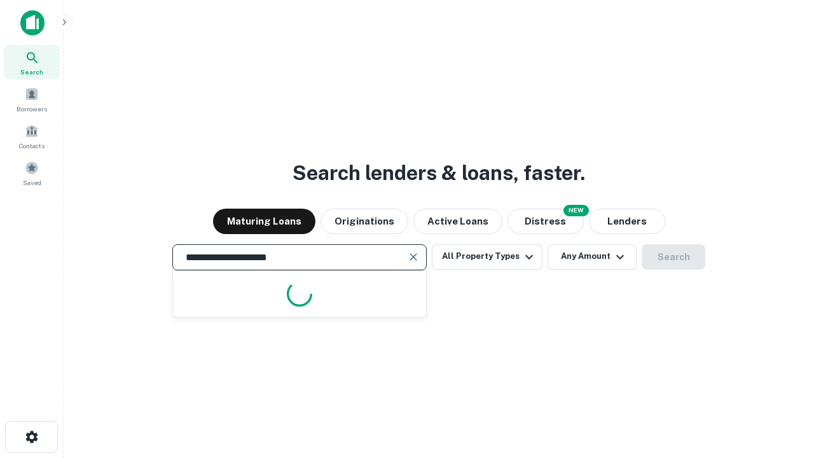 The height and width of the screenshot is (458, 814). I want to click on div: Borrowers, so click(32, 99).